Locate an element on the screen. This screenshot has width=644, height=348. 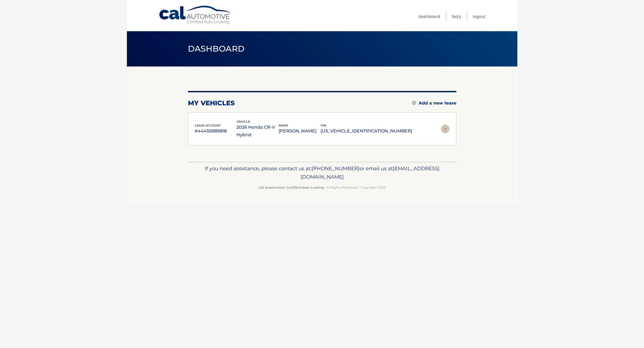
a: Add a new lease is located at coordinates (434, 103).